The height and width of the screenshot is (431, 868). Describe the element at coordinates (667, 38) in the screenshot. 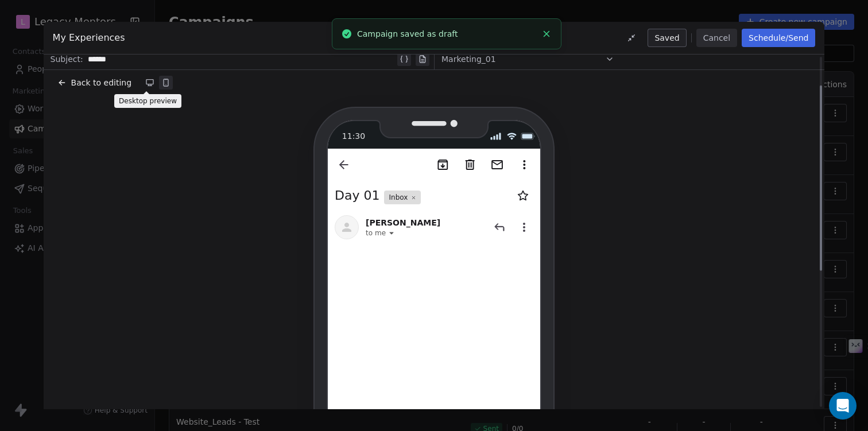

I see `button: Saved` at that location.